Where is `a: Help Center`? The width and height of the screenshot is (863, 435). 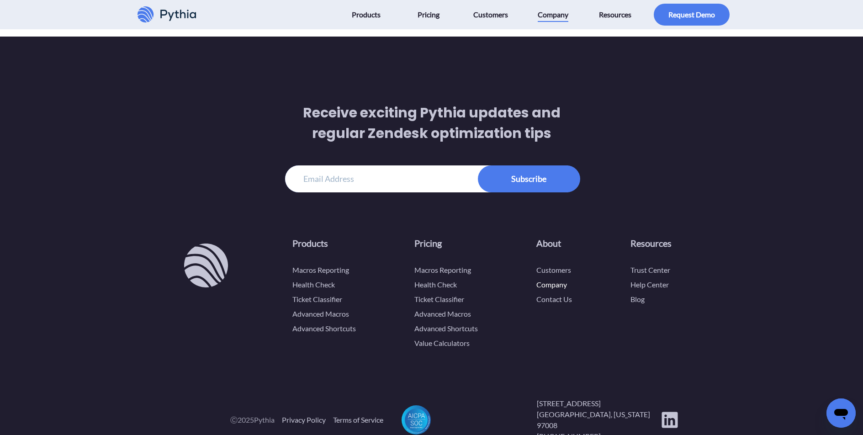 a: Help Center is located at coordinates (650, 284).